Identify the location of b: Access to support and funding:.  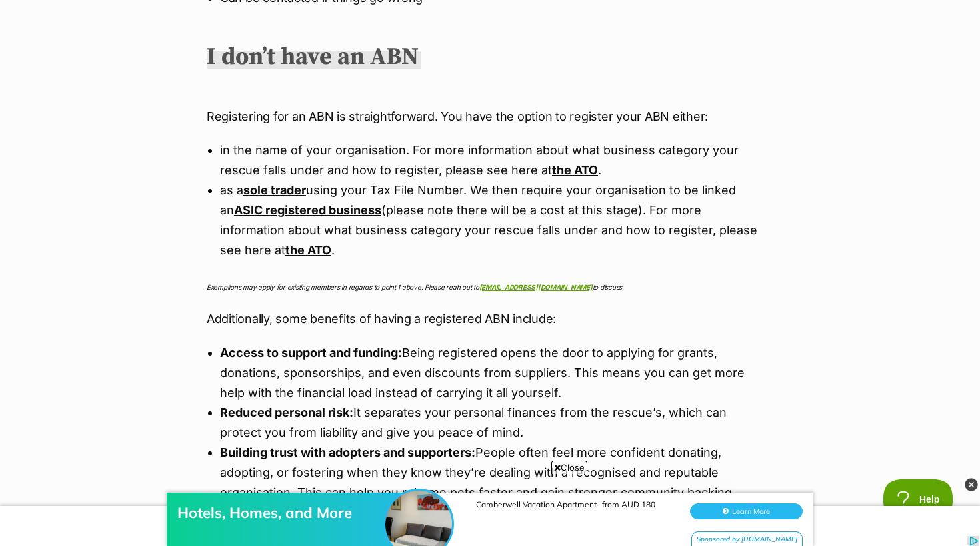
(311, 353).